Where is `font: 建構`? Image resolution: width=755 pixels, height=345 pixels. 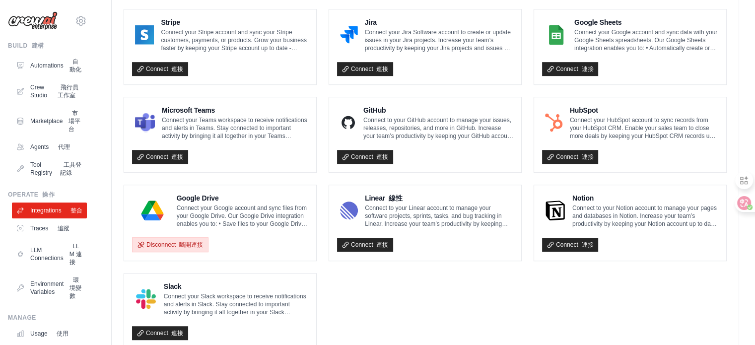 font: 建構 is located at coordinates (38, 46).